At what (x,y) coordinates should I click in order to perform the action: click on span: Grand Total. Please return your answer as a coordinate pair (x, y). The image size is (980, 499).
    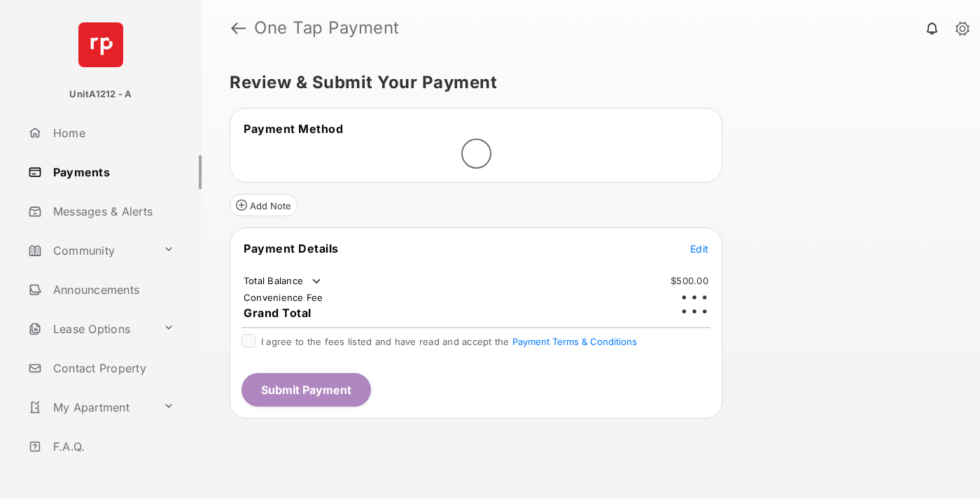
    Looking at the image, I should click on (277, 312).